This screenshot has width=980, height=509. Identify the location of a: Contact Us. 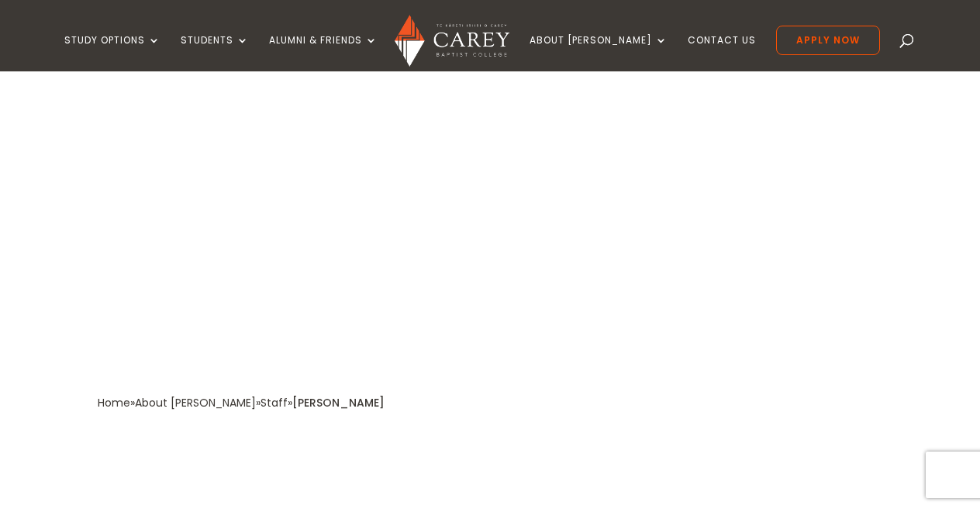
(722, 52).